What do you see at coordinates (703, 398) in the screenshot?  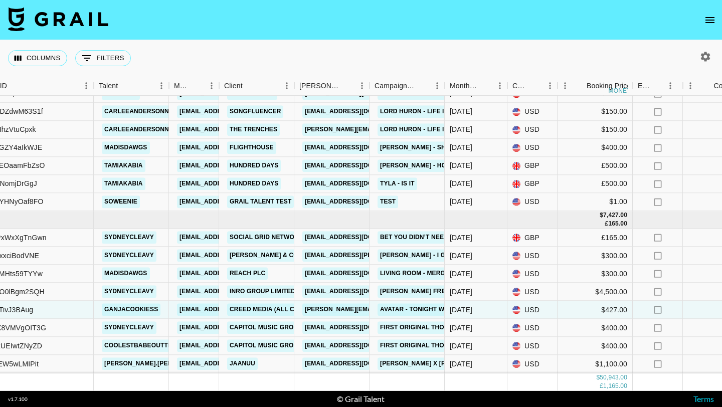 I see `a: Terms` at bounding box center [703, 398].